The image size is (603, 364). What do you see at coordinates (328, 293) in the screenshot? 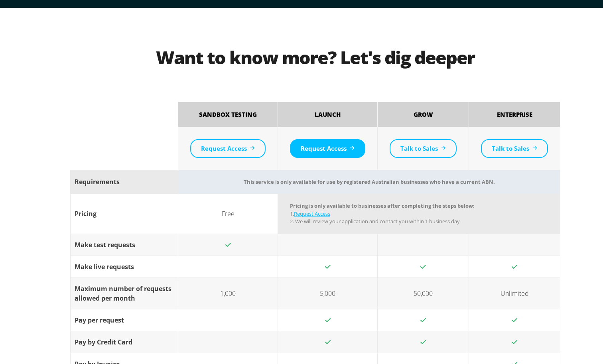
I see `td: 5,000` at bounding box center [328, 293].